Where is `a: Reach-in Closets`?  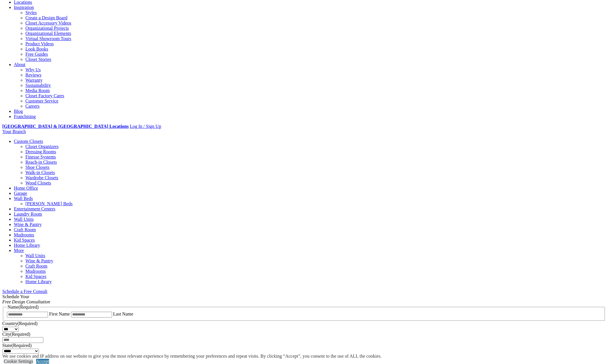
a: Reach-in Closets is located at coordinates (41, 162).